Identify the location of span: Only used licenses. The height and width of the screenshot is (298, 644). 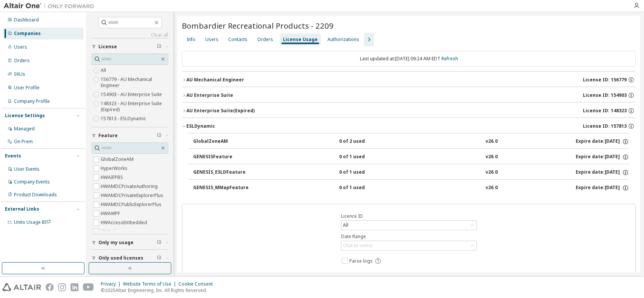
(121, 258).